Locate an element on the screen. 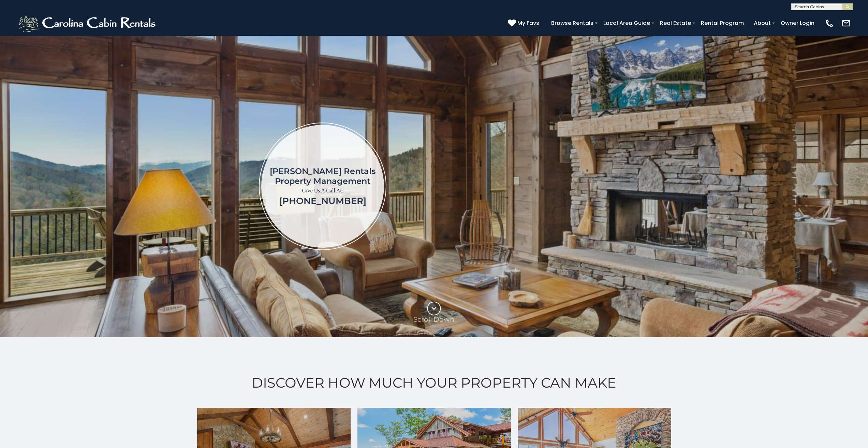 The width and height of the screenshot is (868, 448). a: My Favs is located at coordinates (524, 23).